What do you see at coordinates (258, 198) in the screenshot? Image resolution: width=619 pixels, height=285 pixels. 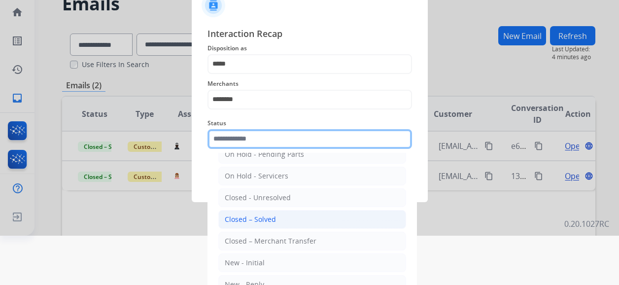 I see `div: Closed - Unresolved` at bounding box center [258, 198].